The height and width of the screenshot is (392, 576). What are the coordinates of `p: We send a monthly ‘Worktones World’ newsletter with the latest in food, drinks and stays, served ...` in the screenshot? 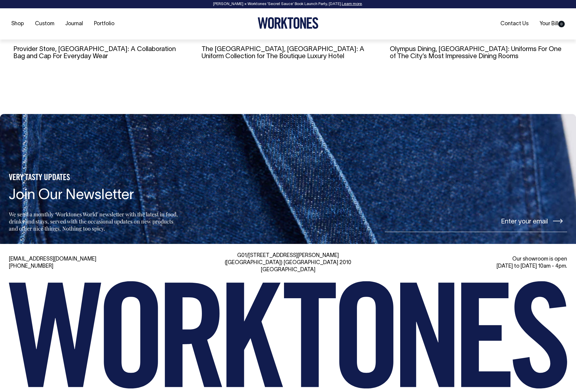 It's located at (95, 222).